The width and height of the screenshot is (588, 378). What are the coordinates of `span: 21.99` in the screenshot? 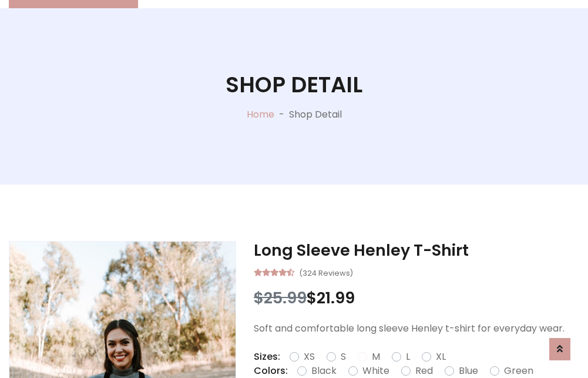 It's located at (336, 298).